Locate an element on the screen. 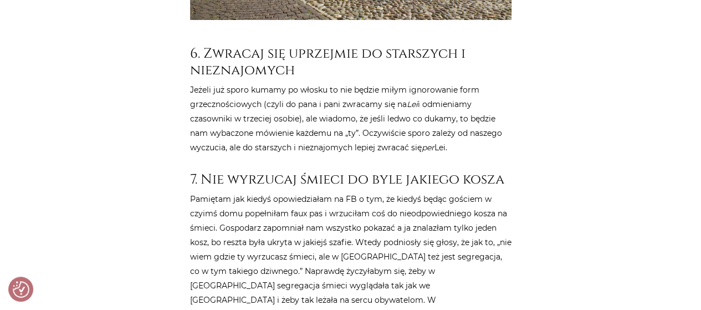 Image resolution: width=701 pixels, height=310 pixels. button: Preferencje co do zgód is located at coordinates (21, 289).